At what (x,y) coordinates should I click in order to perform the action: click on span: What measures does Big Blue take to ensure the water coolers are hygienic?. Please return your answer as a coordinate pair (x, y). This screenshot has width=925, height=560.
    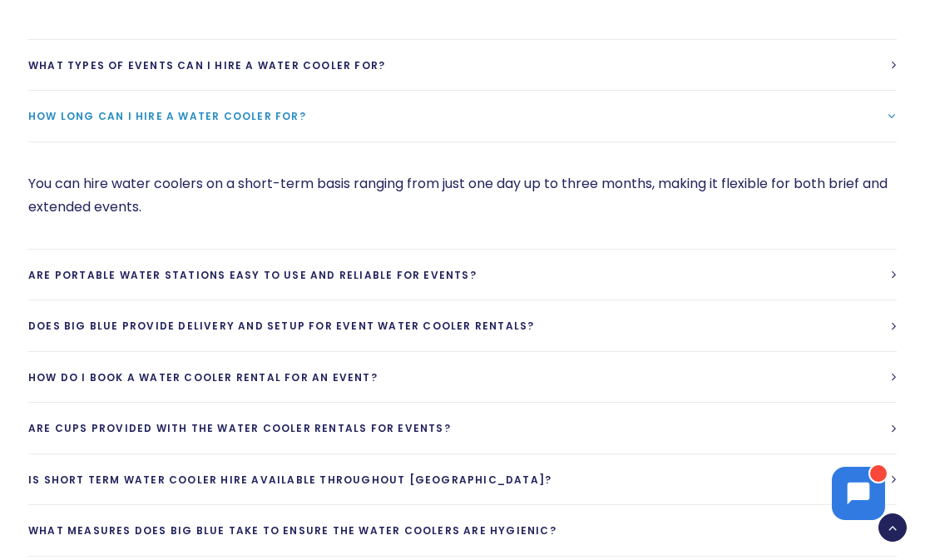
    Looking at the image, I should click on (292, 529).